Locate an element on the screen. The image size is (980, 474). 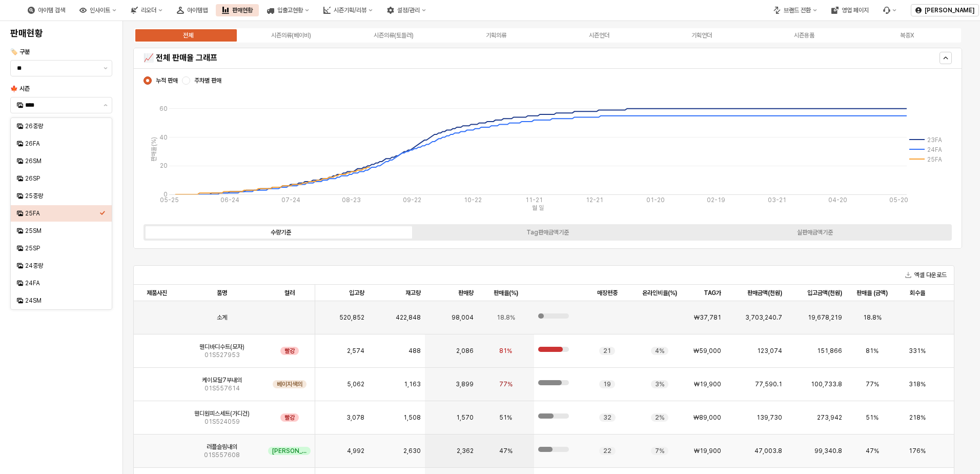
div: 전체 is located at coordinates (188, 36).